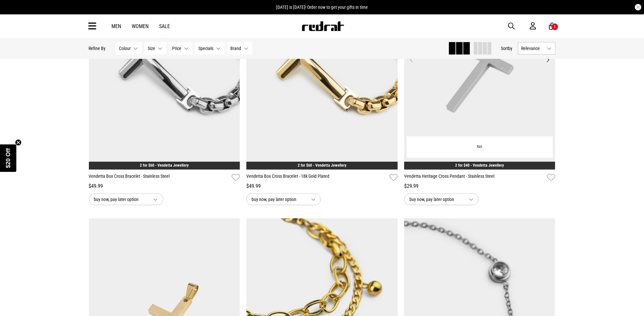 Image resolution: width=644 pixels, height=316 pixels. Describe the element at coordinates (177, 48) in the screenshot. I see `span: Price` at that location.